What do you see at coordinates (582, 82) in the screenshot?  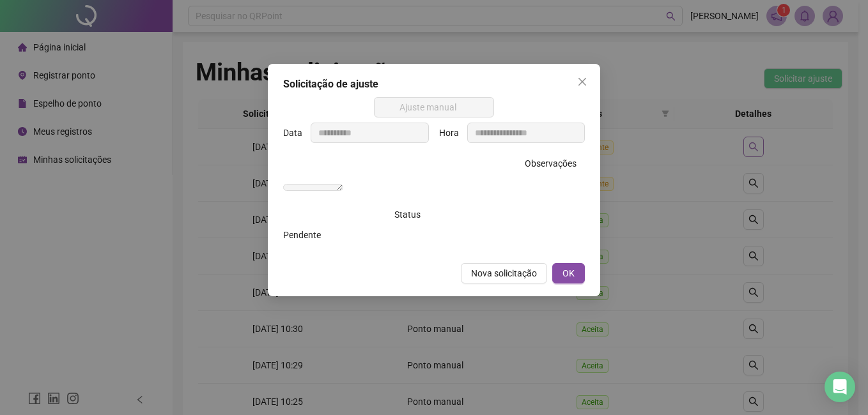 I see `span: close` at bounding box center [582, 82].